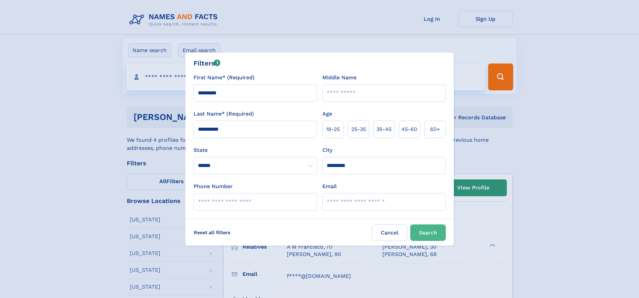 The width and height of the screenshot is (639, 298). Describe the element at coordinates (428, 232) in the screenshot. I see `button: Search` at that location.